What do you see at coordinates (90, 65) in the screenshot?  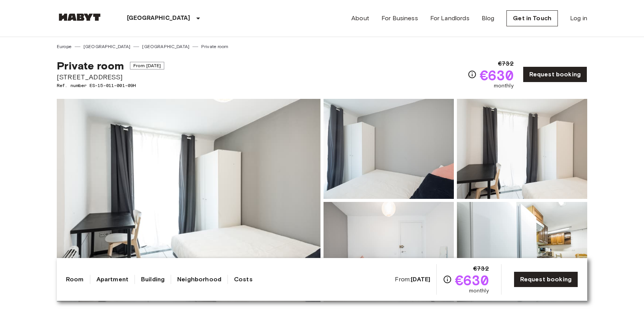 I see `span: Private room` at bounding box center [90, 65].